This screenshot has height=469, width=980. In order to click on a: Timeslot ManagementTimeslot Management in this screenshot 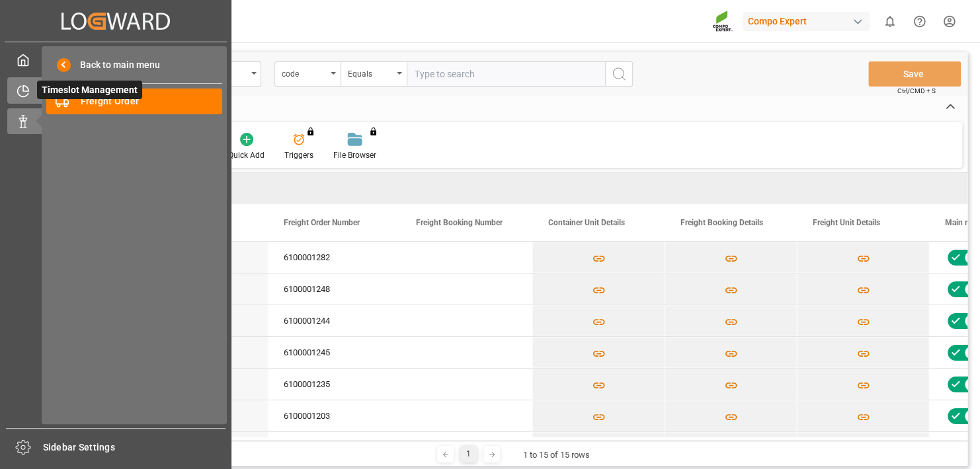, I will do `click(116, 89)`.